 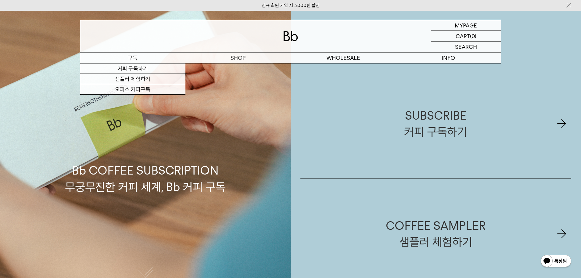 What do you see at coordinates (436, 123) in the screenshot?
I see `a: SUBSCRIBE커피 구독하기` at bounding box center [436, 123].